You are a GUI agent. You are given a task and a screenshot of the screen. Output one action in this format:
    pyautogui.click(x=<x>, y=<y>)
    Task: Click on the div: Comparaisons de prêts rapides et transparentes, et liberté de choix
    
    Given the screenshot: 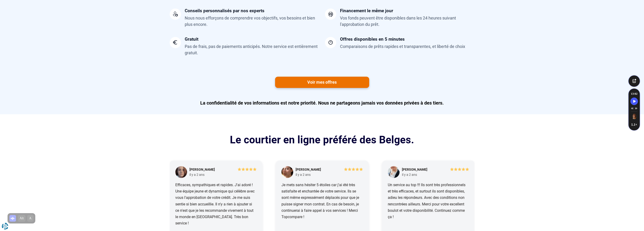 What is the action you would take?
    pyautogui.click(x=402, y=46)
    